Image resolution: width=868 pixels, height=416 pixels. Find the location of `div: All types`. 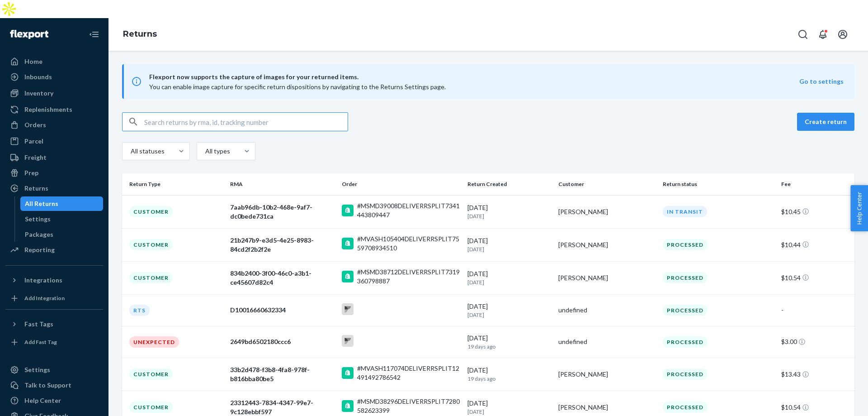

div: All types is located at coordinates (217, 151).